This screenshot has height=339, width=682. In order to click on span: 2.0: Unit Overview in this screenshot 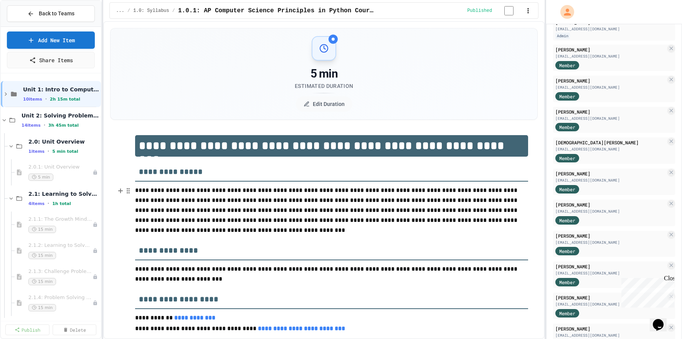, I will do `click(64, 142)`.